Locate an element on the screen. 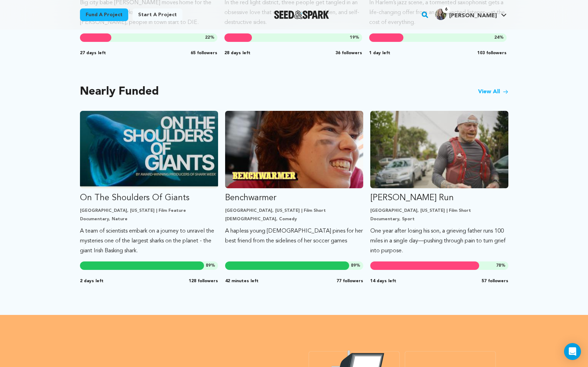  p: On The Shoulders Of Giants is located at coordinates (149, 198).